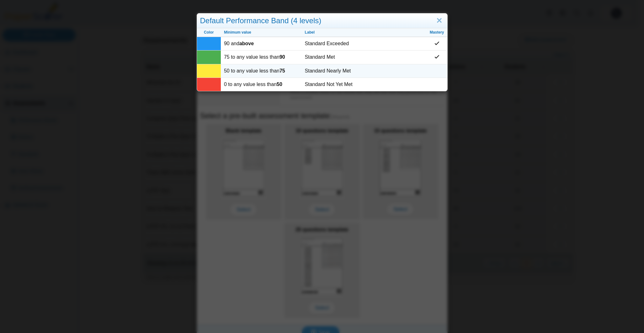  What do you see at coordinates (261, 44) in the screenshot?
I see `td: 90 and` at bounding box center [261, 44].